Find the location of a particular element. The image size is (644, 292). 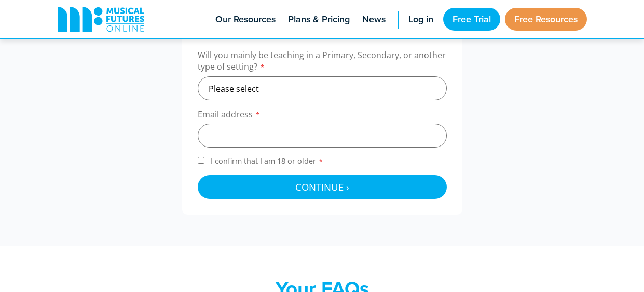

a: Free Resources is located at coordinates (546, 19).